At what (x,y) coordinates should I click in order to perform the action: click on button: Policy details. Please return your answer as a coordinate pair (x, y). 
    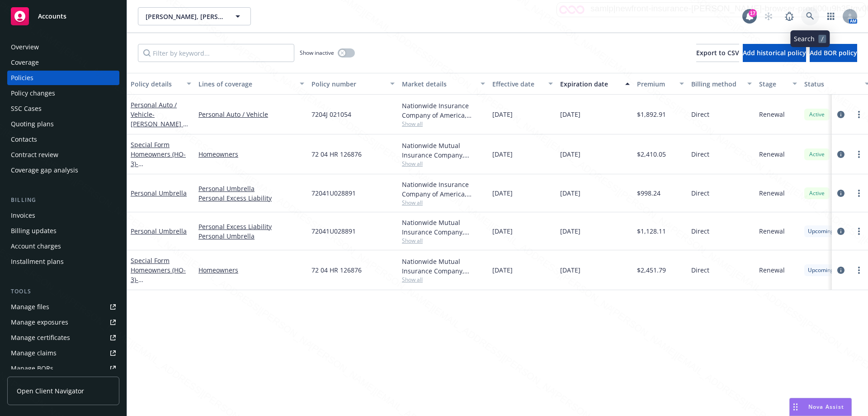
    Looking at the image, I should click on (161, 84).